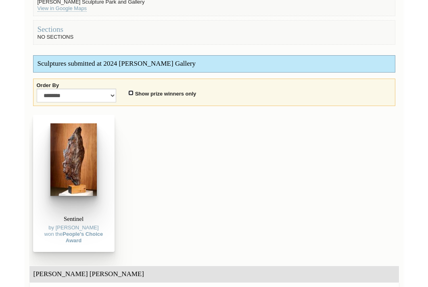  What do you see at coordinates (83, 237) in the screenshot?
I see `strong: People's Choice Award` at bounding box center [83, 237].